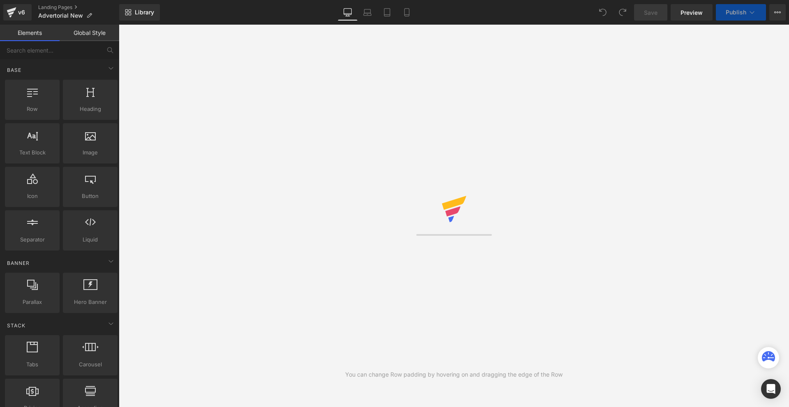 This screenshot has width=789, height=407. Describe the element at coordinates (14, 70) in the screenshot. I see `span: Base` at that location.